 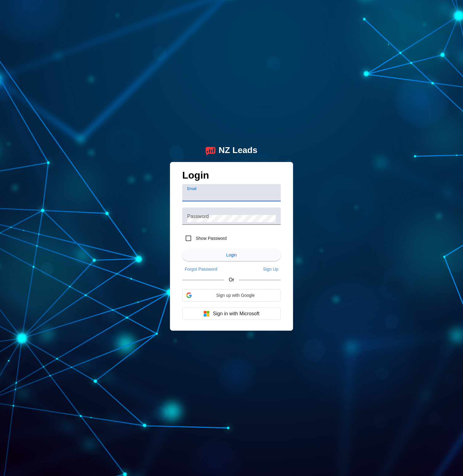 I want to click on button: Login, so click(x=232, y=255).